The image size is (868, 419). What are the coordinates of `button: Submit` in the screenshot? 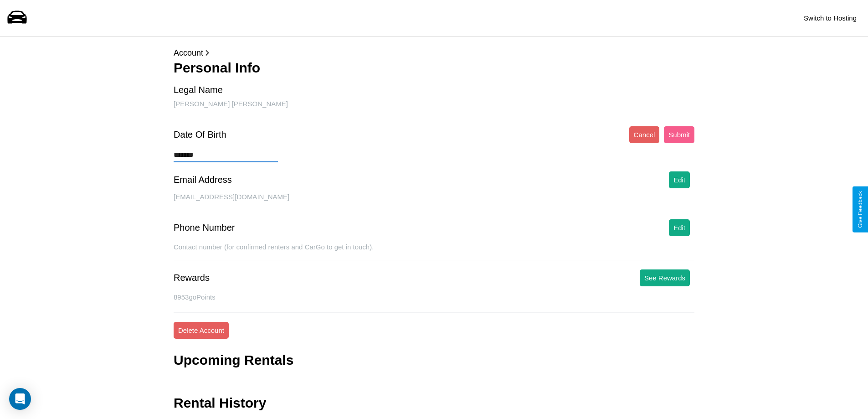 It's located at (679, 135).